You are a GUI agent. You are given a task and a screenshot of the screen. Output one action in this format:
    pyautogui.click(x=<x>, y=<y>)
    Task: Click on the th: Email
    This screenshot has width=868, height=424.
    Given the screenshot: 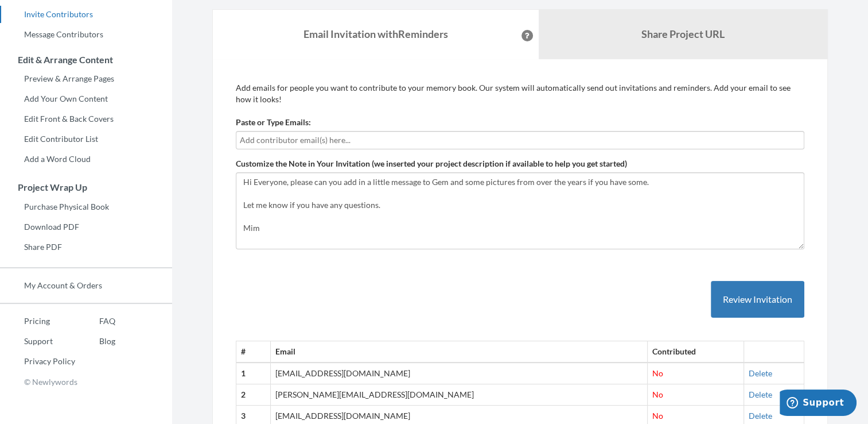 What is the action you would take?
    pyautogui.click(x=458, y=351)
    